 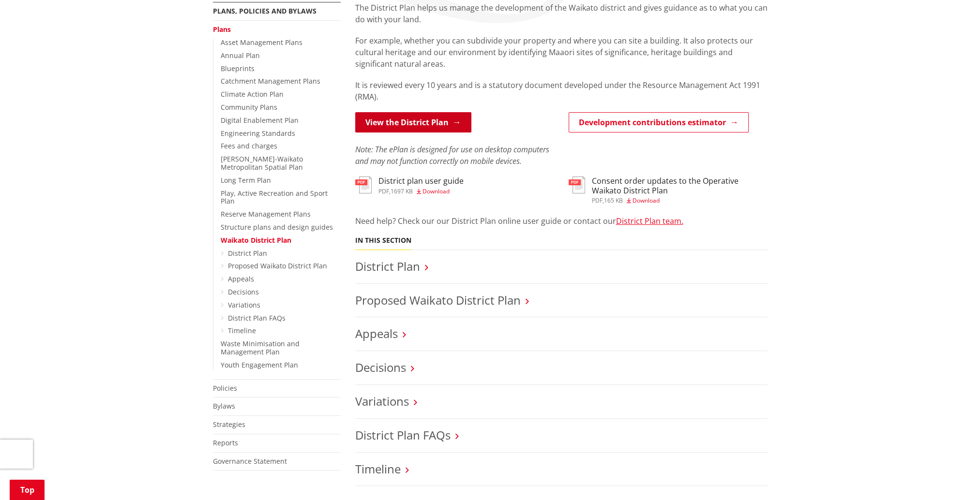 What do you see at coordinates (246, 180) in the screenshot?
I see `a: Long Term Plan` at bounding box center [246, 180].